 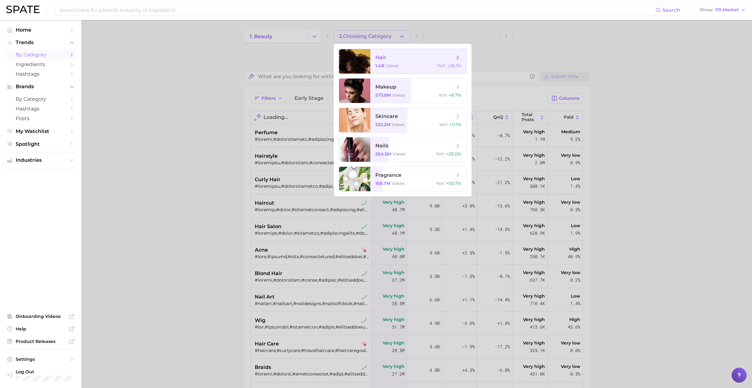 What do you see at coordinates (41, 160) in the screenshot?
I see `span: Industries` at bounding box center [41, 160].